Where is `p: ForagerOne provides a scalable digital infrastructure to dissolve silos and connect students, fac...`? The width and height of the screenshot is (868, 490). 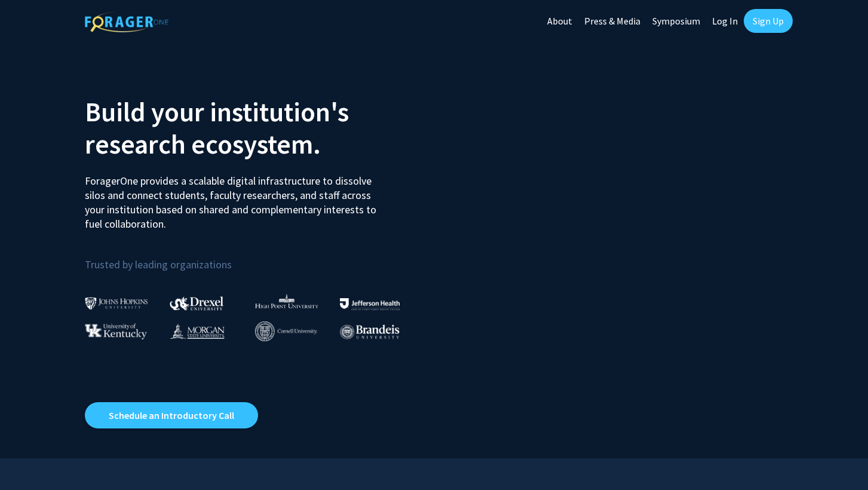
p: ForagerOne provides a scalable digital infrastructure to dissolve silos and connect students, fac... is located at coordinates (235, 198).